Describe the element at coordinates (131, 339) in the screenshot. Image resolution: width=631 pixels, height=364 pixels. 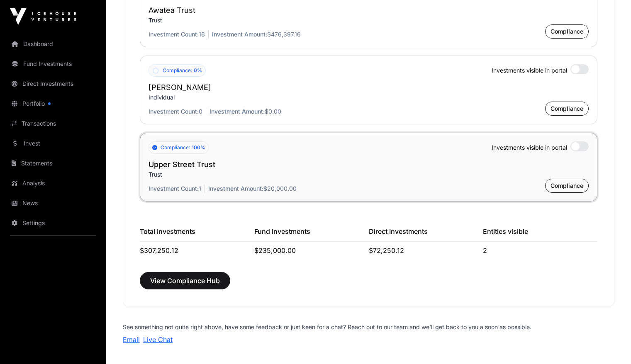
I see `a: Email` at that location.